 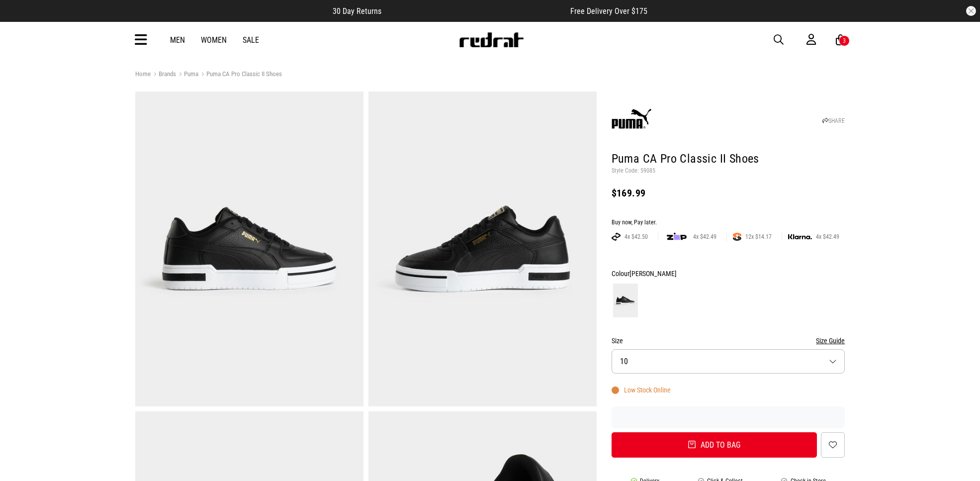 I want to click on div: Colour, so click(x=728, y=274).